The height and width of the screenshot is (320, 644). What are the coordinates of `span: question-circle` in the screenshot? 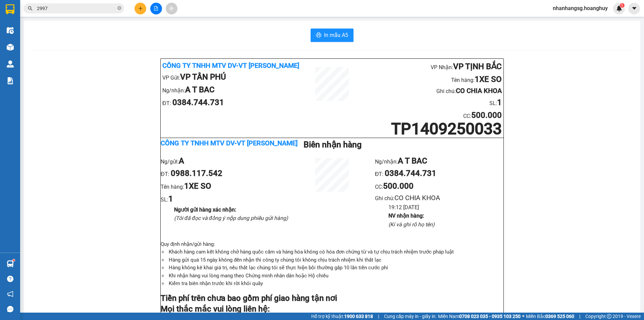 It's located at (10, 279).